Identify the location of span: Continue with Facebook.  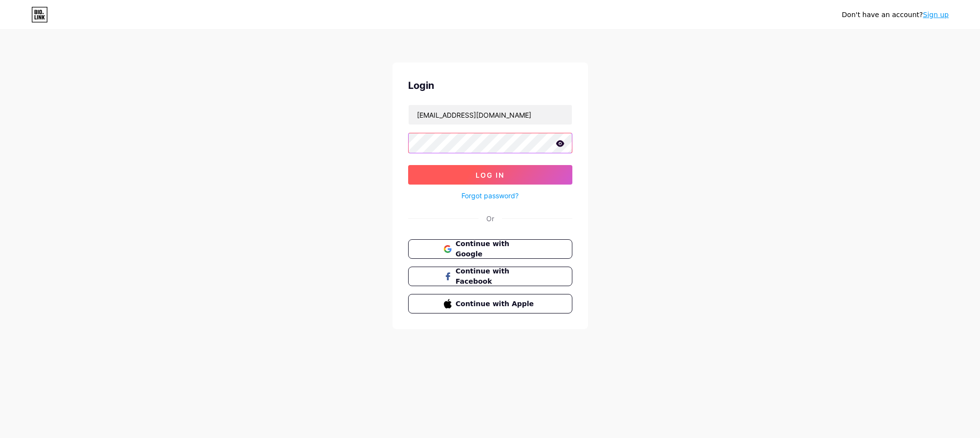
(495, 277).